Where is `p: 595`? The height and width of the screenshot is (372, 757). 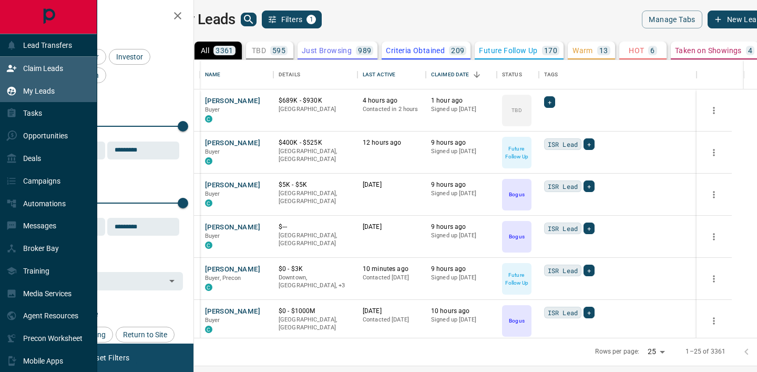 p: 595 is located at coordinates (279, 50).